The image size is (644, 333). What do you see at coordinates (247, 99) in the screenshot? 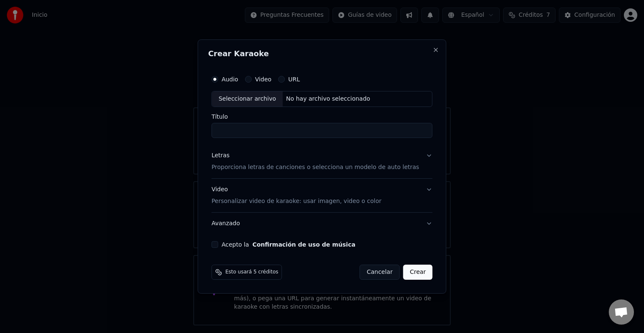
I see `div: Seleccionar archivo` at bounding box center [247, 99].